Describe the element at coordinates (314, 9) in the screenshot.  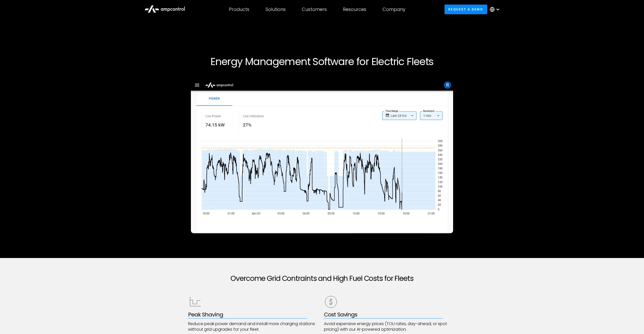
I see `div: Customers` at that location.